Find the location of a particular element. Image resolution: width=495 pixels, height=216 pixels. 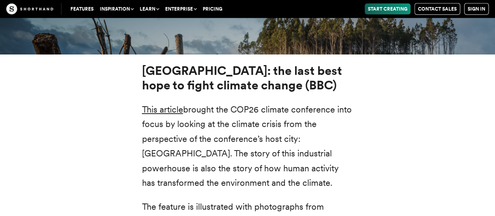

a: Contact Sales is located at coordinates (437, 9).